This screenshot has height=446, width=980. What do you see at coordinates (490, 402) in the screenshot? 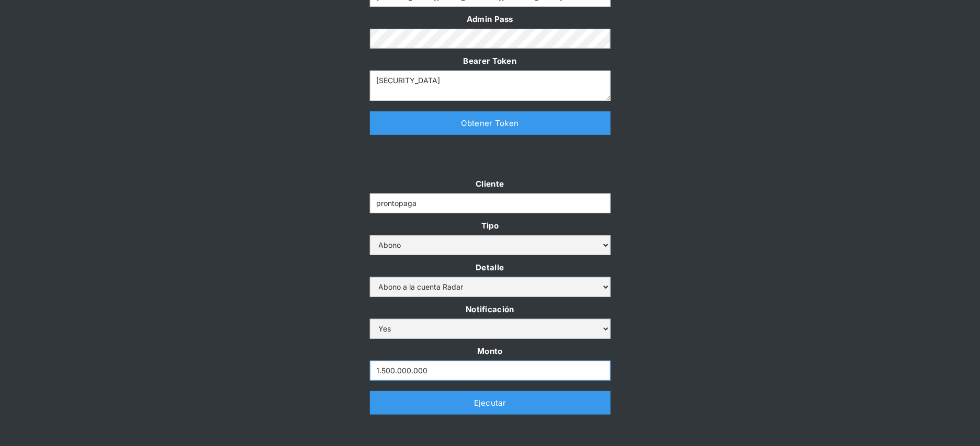
I see `a: Ejecutar` at bounding box center [490, 402].